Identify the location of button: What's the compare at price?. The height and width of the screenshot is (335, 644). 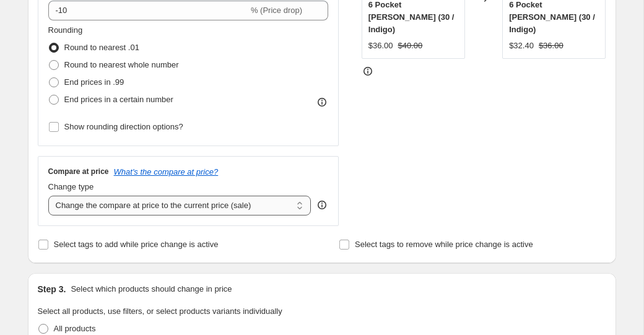
(166, 172).